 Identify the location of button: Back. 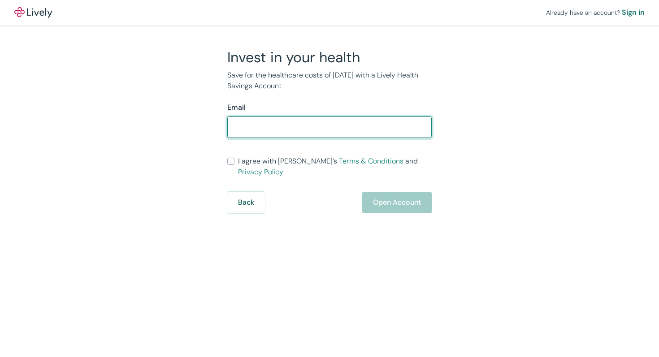
(246, 203).